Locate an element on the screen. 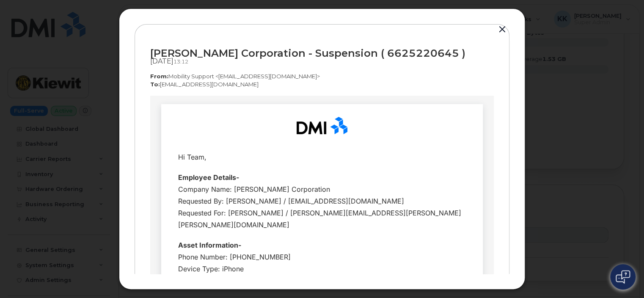 The width and height of the screenshot is (644, 298). img: Open chat is located at coordinates (623, 277).